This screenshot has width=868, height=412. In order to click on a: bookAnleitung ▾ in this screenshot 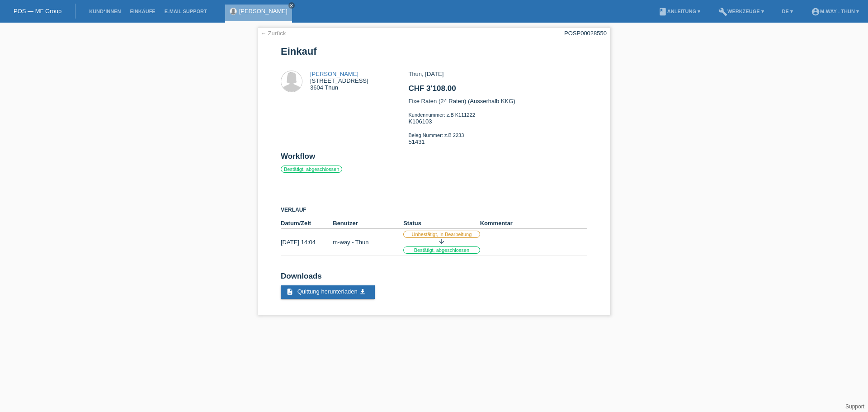, I will do `click(679, 12)`.